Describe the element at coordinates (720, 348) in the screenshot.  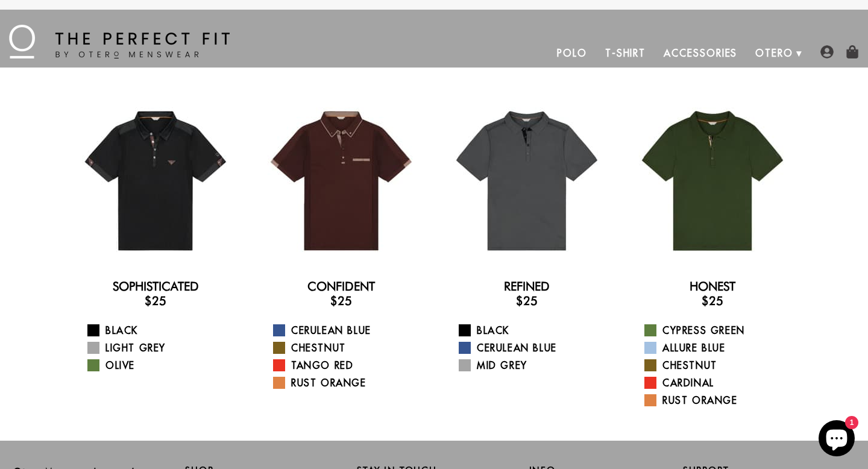
I see `a: Allure Blue` at that location.